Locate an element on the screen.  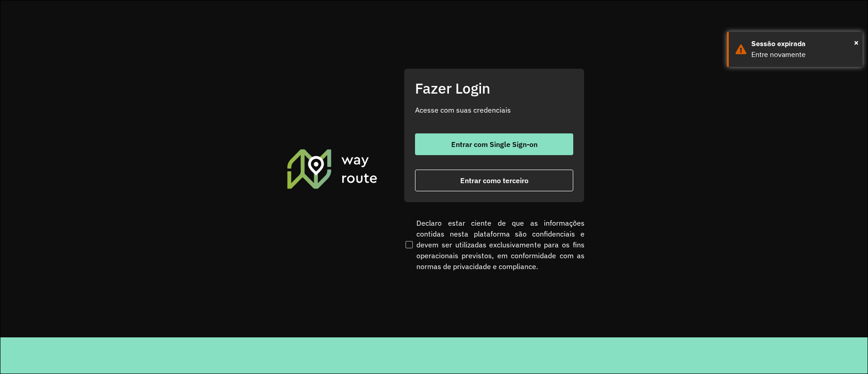
div: Sessão expirada is located at coordinates (803, 44).